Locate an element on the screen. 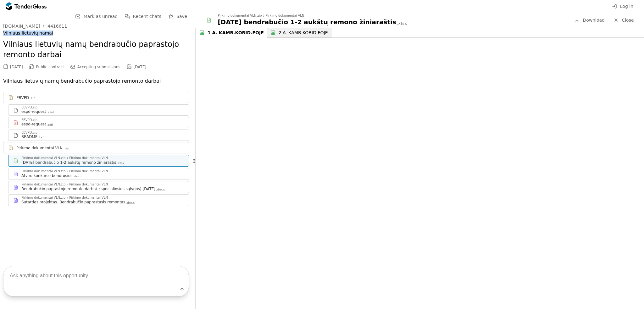 The height and width of the screenshot is (309, 644). a: Pirkimo dokumentai VLN.zipPirkimo dokumentai VLNBendrabučio paprastojo remonto darbai (specialios... is located at coordinates (99, 187).